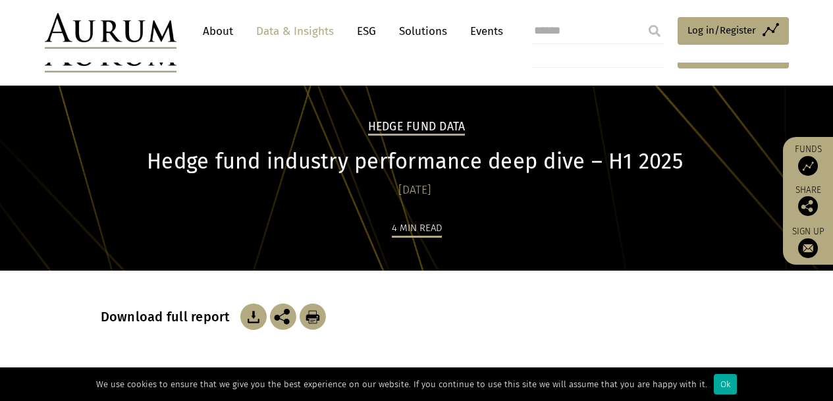 This screenshot has width=833, height=401. Describe the element at coordinates (808, 166) in the screenshot. I see `img: Access Funds` at that location.